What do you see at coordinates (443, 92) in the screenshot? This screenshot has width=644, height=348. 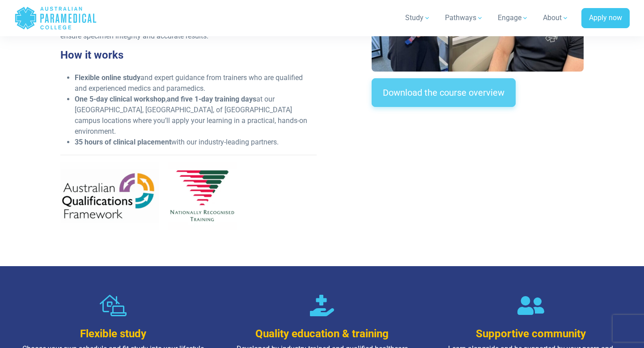 I see `a: Download the course overview` at bounding box center [443, 92].